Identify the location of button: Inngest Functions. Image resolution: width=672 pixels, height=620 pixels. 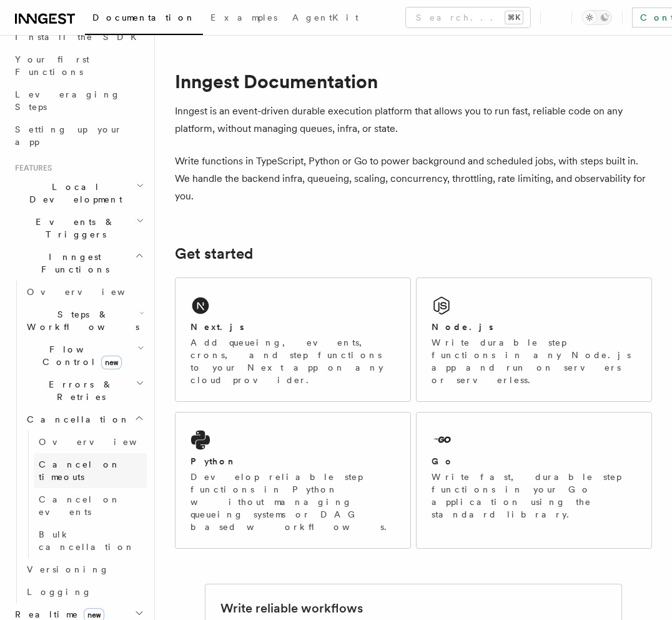
(78, 263).